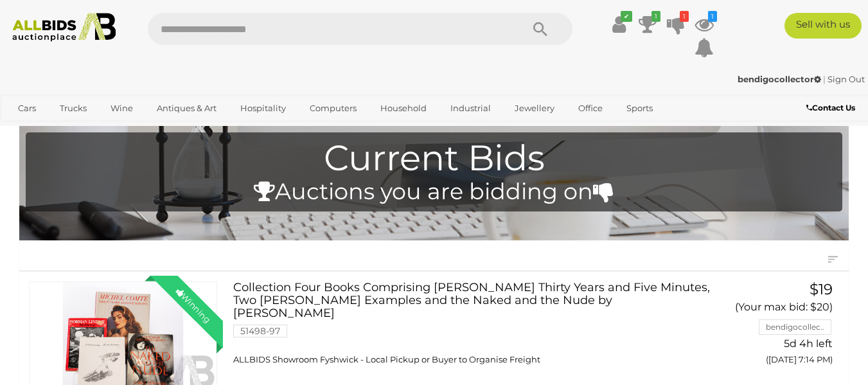 The width and height of the screenshot is (868, 385). Describe the element at coordinates (73, 108) in the screenshot. I see `a: Trucks` at that location.